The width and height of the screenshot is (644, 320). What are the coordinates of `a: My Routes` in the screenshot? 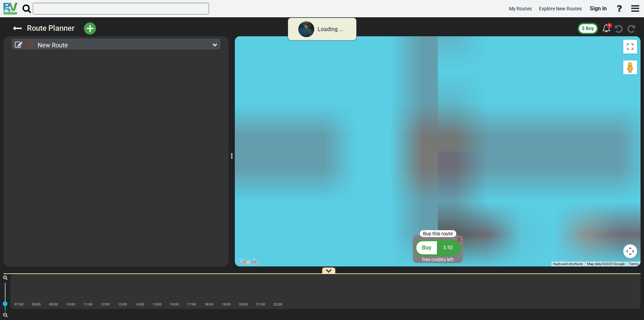 It's located at (520, 9).